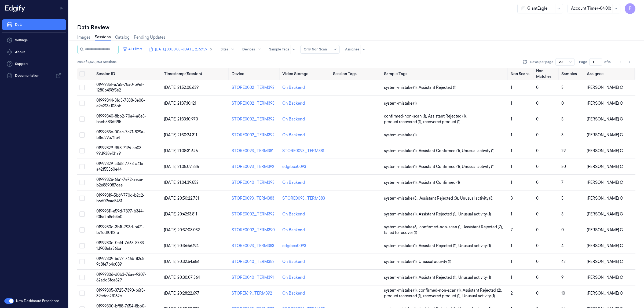 This screenshot has width=644, height=308. What do you see at coordinates (563, 277) in the screenshot?
I see `span: 9` at bounding box center [563, 277].